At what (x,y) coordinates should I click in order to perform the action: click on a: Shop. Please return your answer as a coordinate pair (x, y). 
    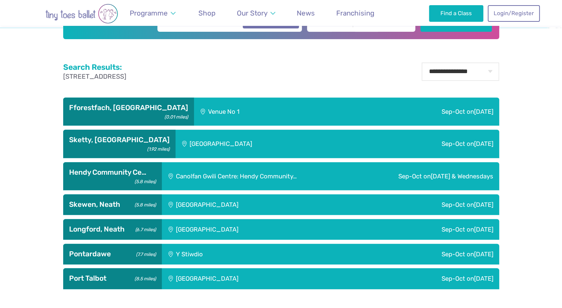
    Looking at the image, I should click on (207, 13).